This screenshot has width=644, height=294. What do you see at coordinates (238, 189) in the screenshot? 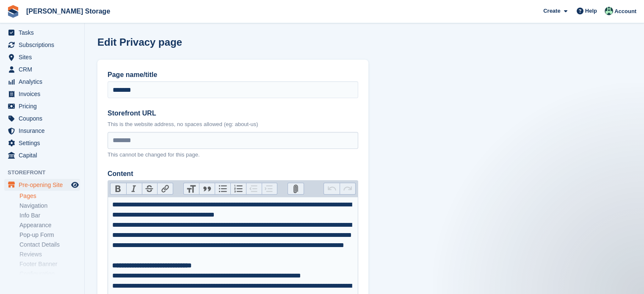
I see `button: Numbers` at bounding box center [238, 189].